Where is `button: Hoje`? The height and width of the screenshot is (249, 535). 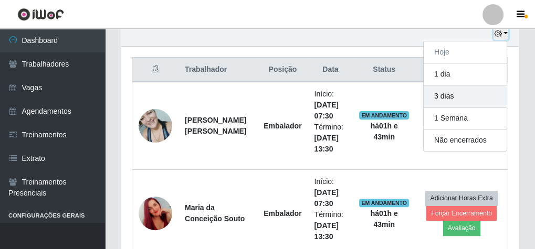
button: Hoje is located at coordinates (465, 52).